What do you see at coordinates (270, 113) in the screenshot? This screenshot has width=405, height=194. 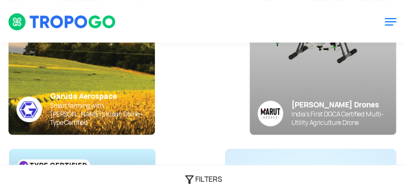 I see `img: Group%2036313.png` at bounding box center [270, 113].